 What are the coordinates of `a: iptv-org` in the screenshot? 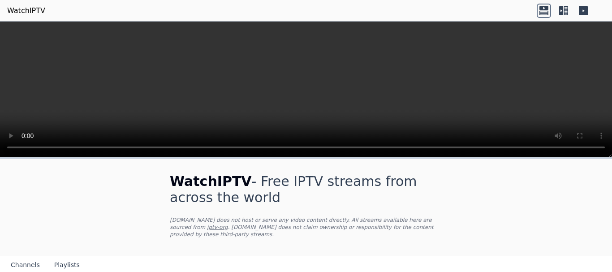 It's located at (217, 227).